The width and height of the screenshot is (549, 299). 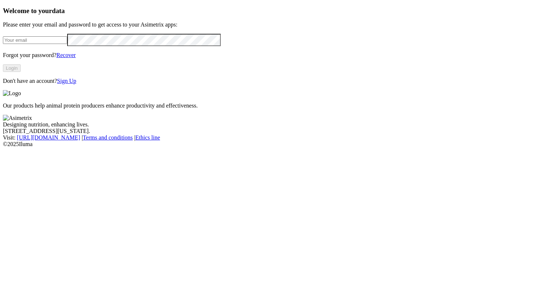 I want to click on div: © 2025 Iluma, so click(x=274, y=144).